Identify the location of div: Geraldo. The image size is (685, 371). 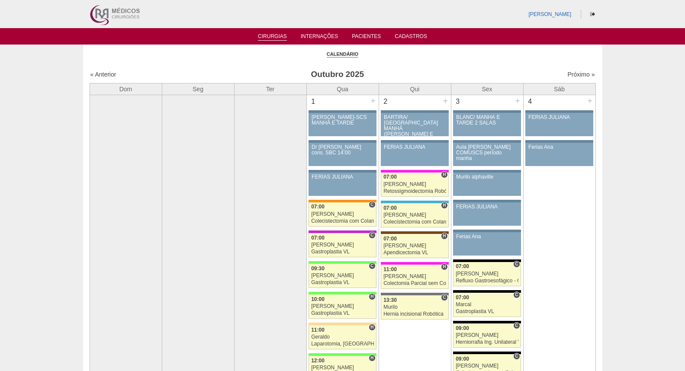
(342, 337).